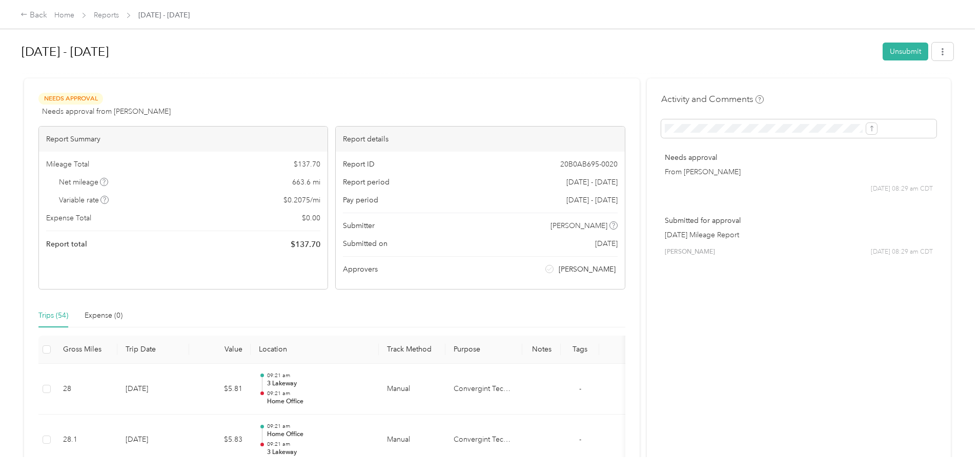  What do you see at coordinates (220, 389) in the screenshot?
I see `td: $5.81` at bounding box center [220, 389].